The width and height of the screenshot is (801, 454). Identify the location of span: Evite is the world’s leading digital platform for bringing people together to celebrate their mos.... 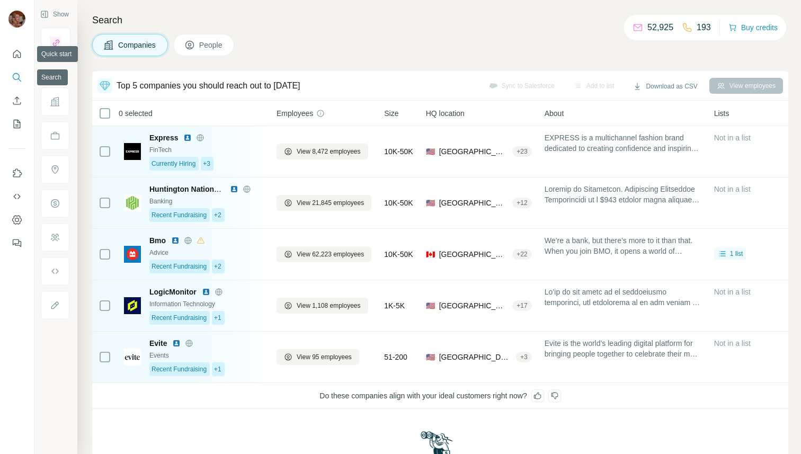
(623, 349).